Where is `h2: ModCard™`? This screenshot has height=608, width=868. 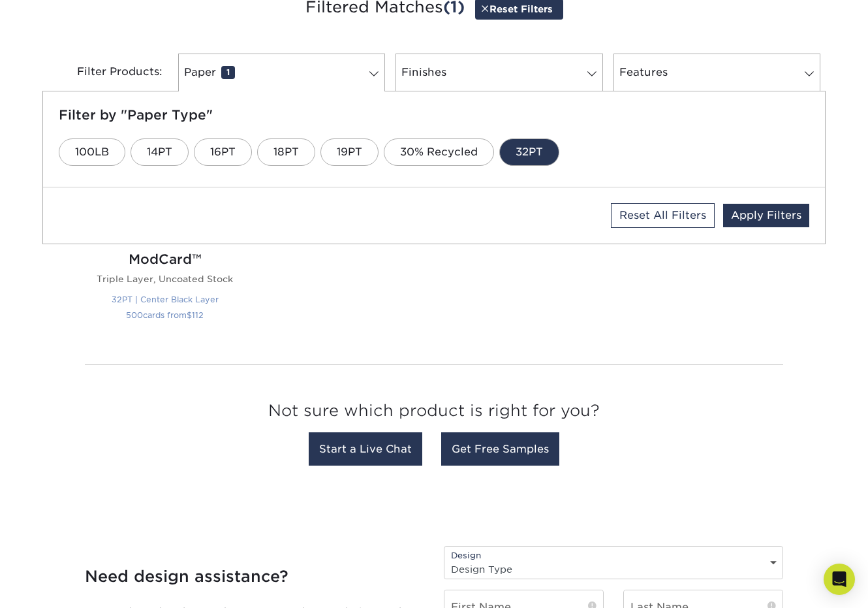
h2: ModCard™ is located at coordinates (165, 259).